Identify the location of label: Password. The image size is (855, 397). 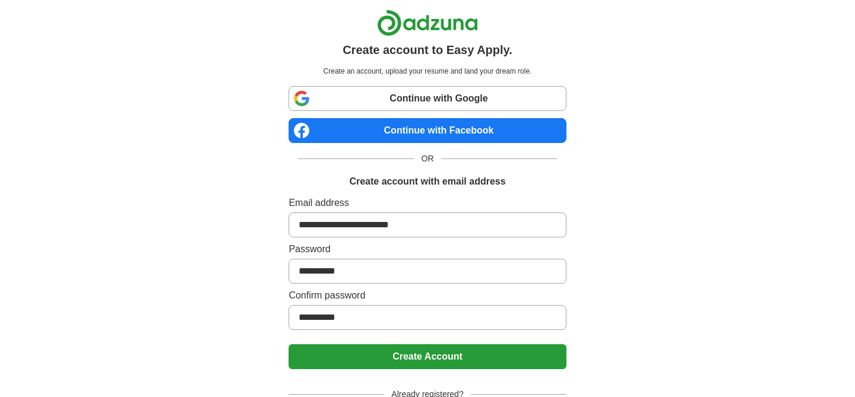
(427, 249).